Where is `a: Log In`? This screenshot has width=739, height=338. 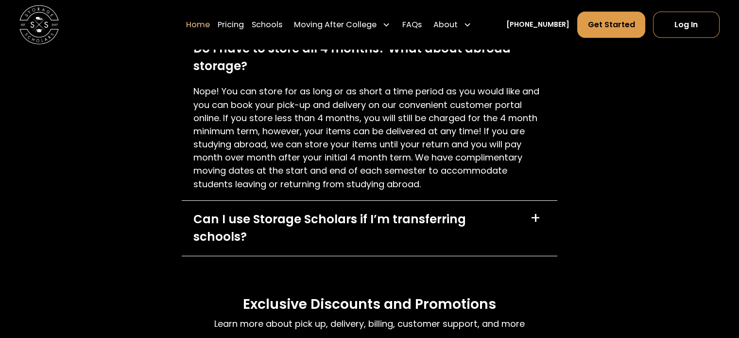
a: Log In is located at coordinates (686, 24).